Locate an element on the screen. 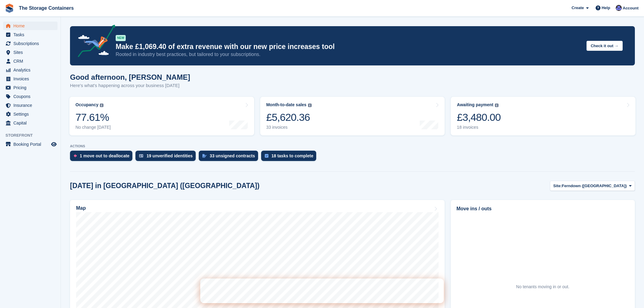 The width and height of the screenshot is (644, 308). span: Sites is located at coordinates (32, 52).